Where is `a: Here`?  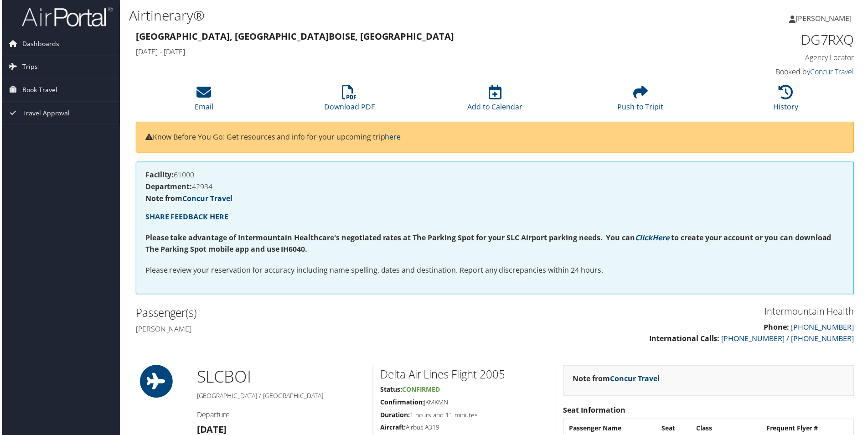 a: Here is located at coordinates (662, 238).